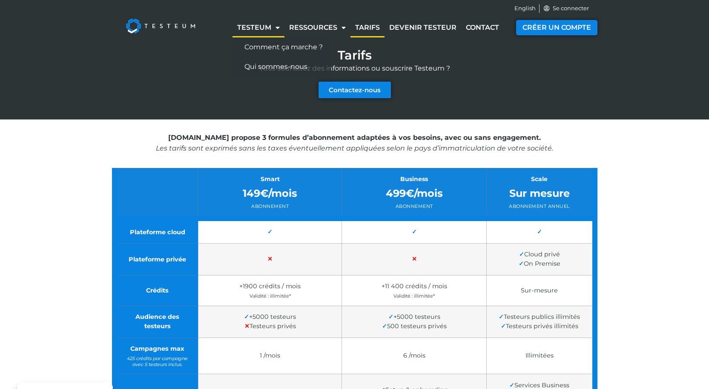 The width and height of the screenshot is (709, 389). Describe the element at coordinates (414, 326) in the screenshot. I see `span: 500 testeurs privés` at that location.